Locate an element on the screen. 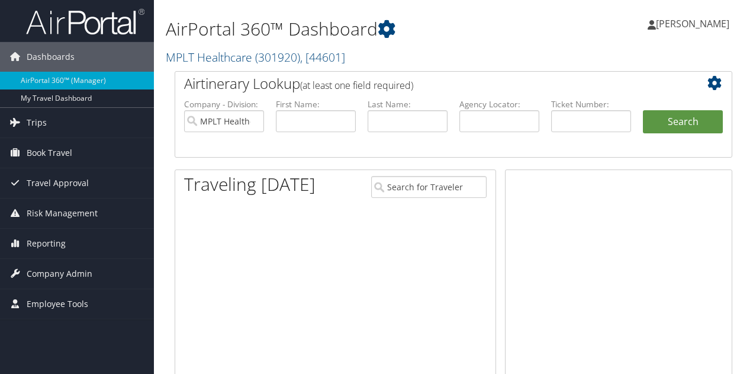  label: Last Name: is located at coordinates (407, 104).